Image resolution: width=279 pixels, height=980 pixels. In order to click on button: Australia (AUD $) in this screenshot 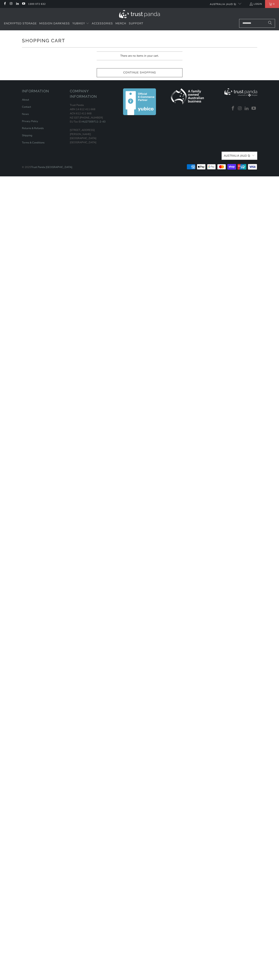, I will do `click(239, 156)`.